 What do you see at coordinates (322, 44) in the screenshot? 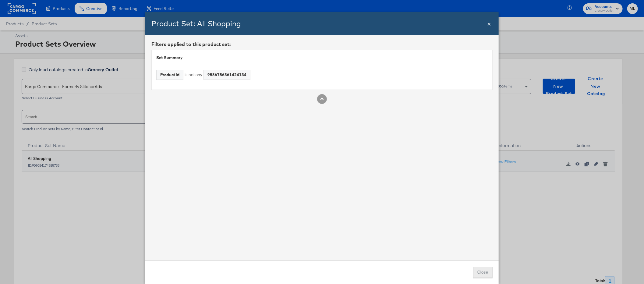
I see `div: Filters applied to this product set:` at bounding box center [322, 44].